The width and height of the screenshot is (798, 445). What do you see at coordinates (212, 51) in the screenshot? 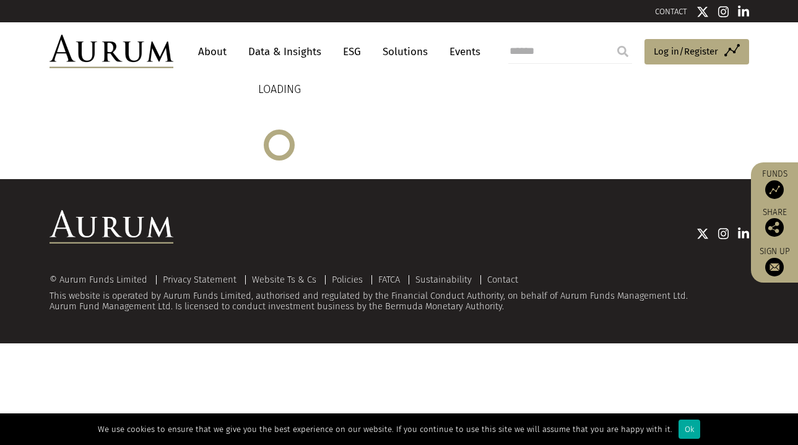
I see `a: About` at bounding box center [212, 51].